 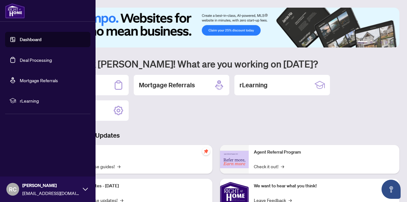 What do you see at coordinates (15, 11) in the screenshot?
I see `img: logo` at bounding box center [15, 11].